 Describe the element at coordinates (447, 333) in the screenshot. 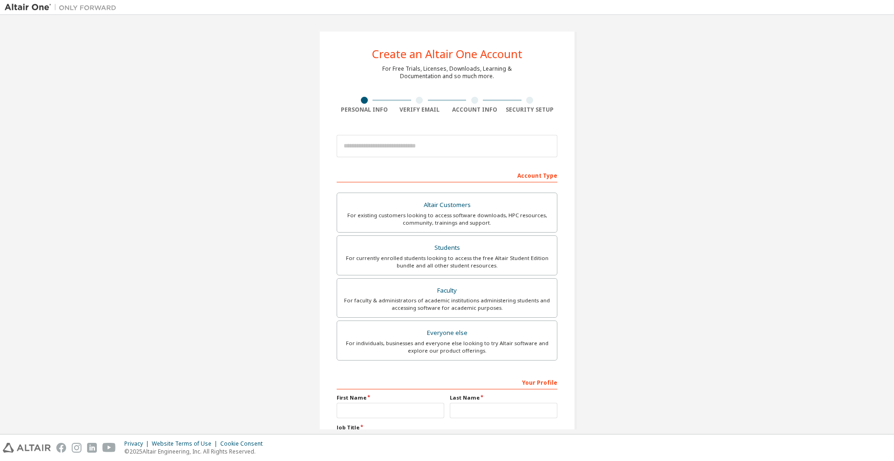

I see `div: Everyone else` at that location.